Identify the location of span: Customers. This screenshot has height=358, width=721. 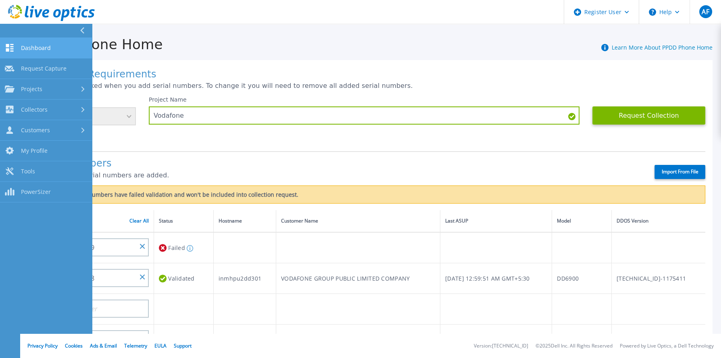
(35, 130).